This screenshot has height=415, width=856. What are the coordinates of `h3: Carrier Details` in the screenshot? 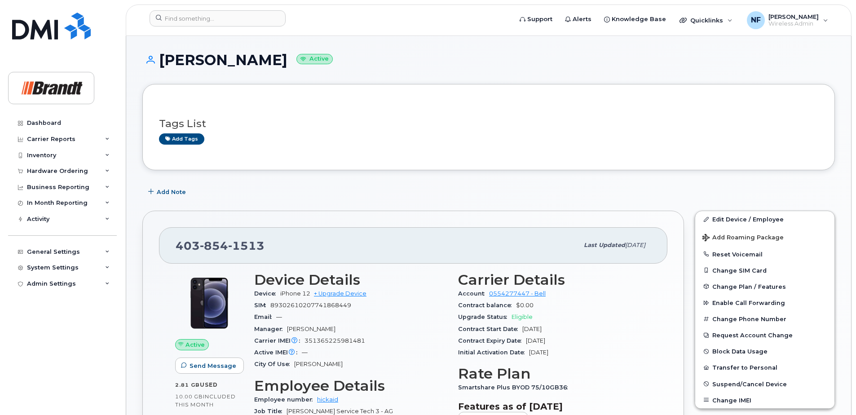 It's located at (555, 280).